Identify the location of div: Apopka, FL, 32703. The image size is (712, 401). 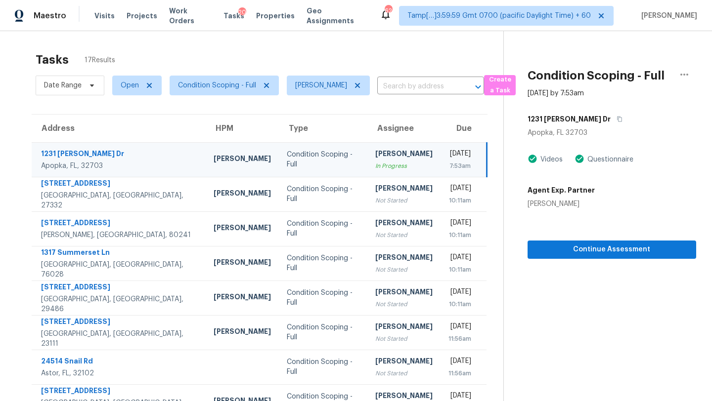
(119, 166).